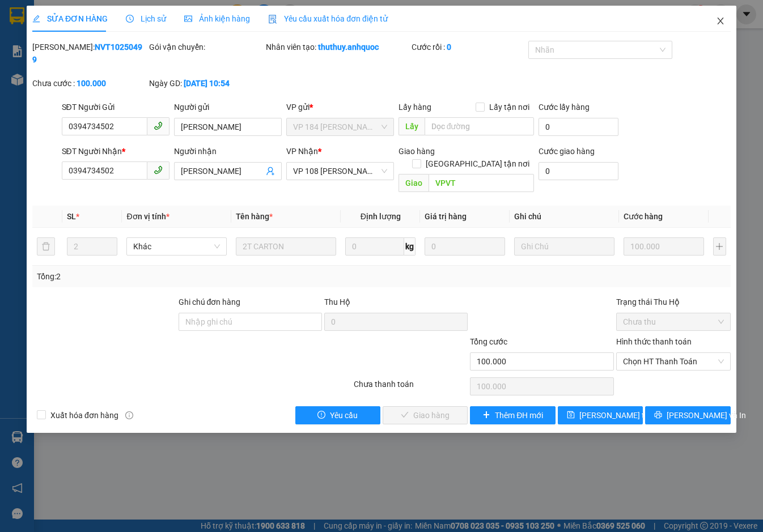 Image resolution: width=763 pixels, height=532 pixels. Describe the element at coordinates (340, 127) in the screenshot. I see `span: VP 184 Nguyễn Văn Trỗi - HCM` at that location.